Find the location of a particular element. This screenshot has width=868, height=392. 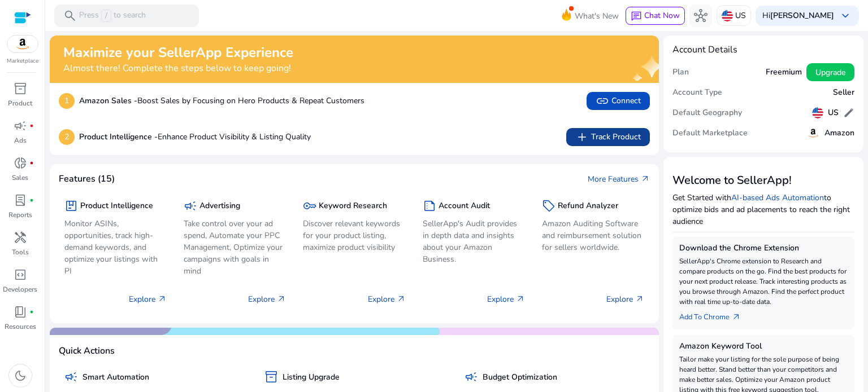

span: What's New is located at coordinates (597, 16).